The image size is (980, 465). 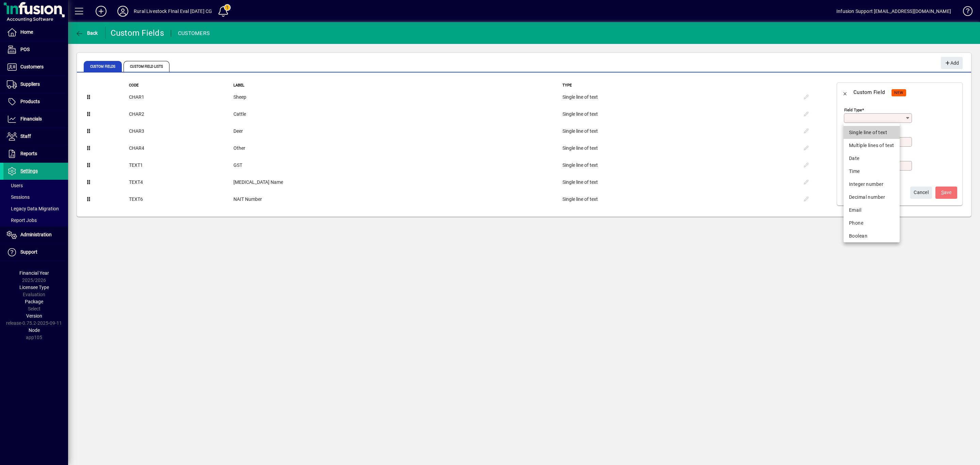 I want to click on td: TEXT1, so click(x=181, y=165).